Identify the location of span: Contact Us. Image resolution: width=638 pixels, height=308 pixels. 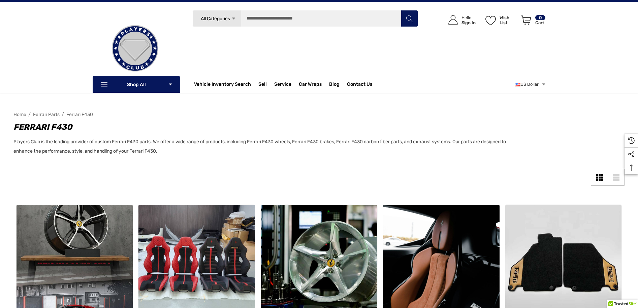
(359, 85).